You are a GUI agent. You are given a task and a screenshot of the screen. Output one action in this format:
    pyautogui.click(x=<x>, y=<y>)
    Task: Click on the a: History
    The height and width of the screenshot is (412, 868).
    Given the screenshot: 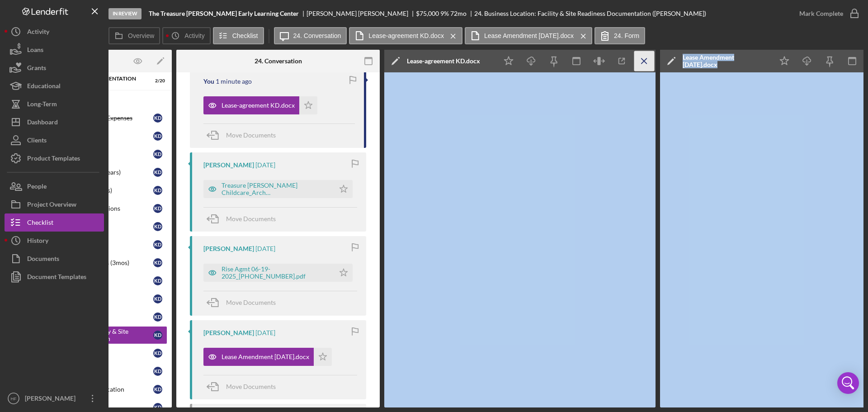 What is the action you would take?
    pyautogui.click(x=54, y=240)
    